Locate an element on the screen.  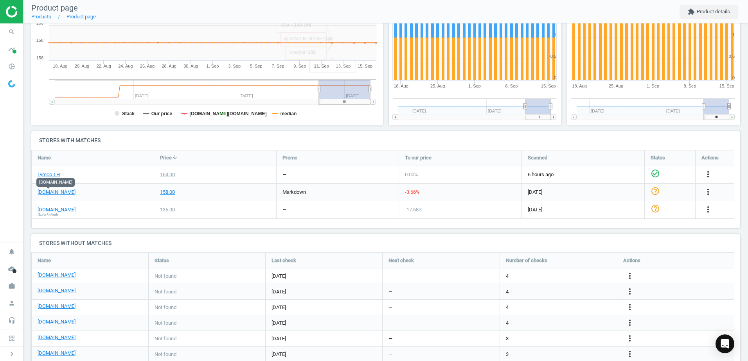
div: 135.00 is located at coordinates (167, 210).